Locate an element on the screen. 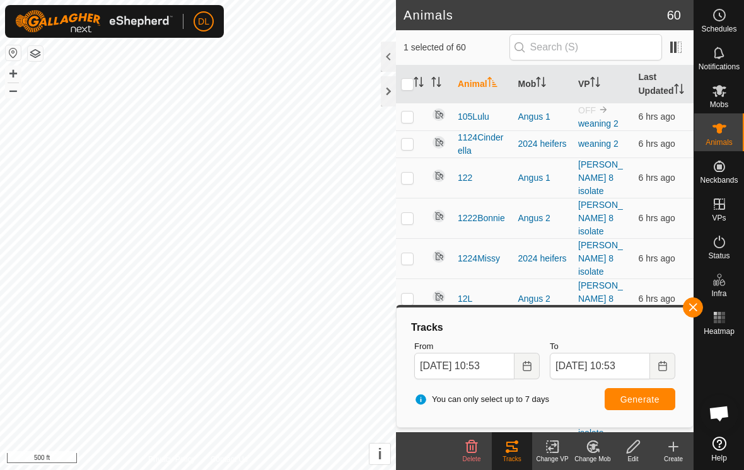 This screenshot has height=470, width=744. input: Search (S) is located at coordinates (586, 47).